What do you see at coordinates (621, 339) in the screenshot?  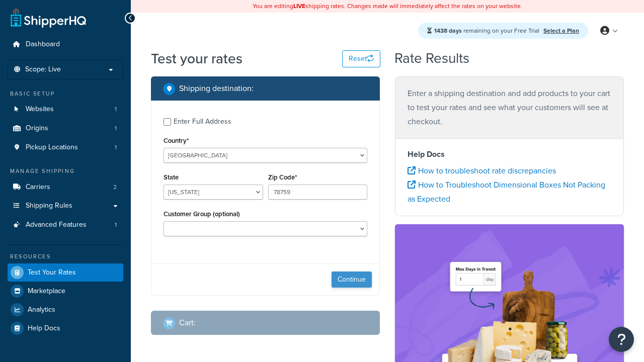 I see `button: Open Resource Center` at bounding box center [621, 339].